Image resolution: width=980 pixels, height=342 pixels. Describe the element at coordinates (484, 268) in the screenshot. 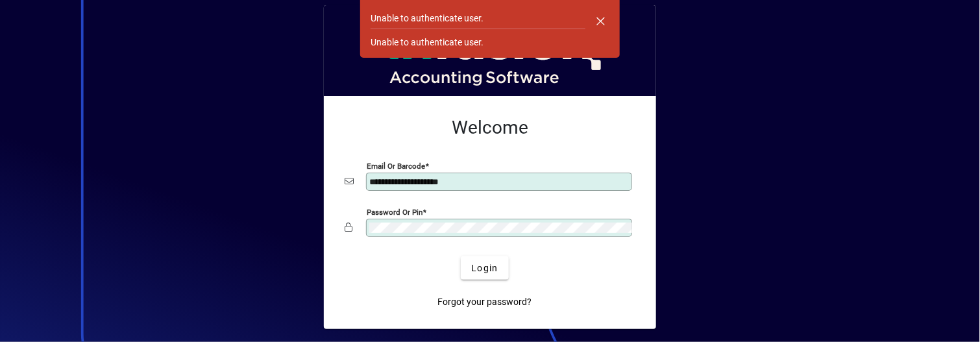

I see `span: Login` at that location.